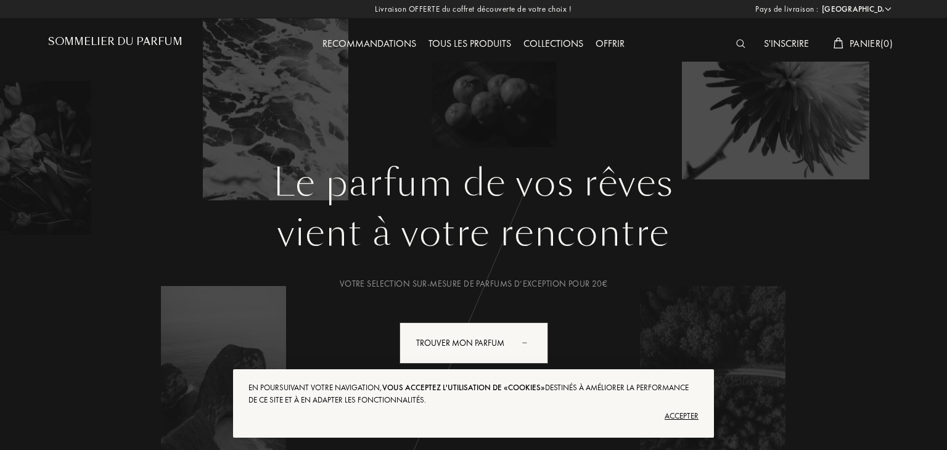  Describe the element at coordinates (473, 343) in the screenshot. I see `div: Trouver mon parfum` at that location.